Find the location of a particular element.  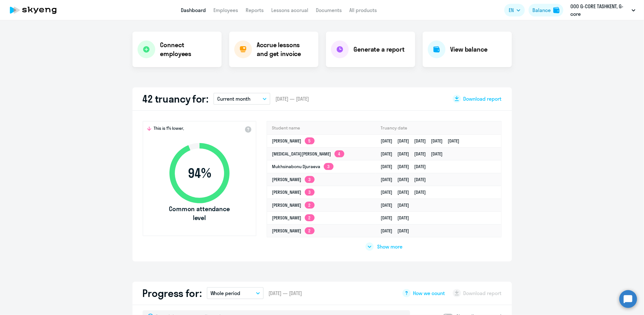

h4: Generate a report is located at coordinates (379, 49).